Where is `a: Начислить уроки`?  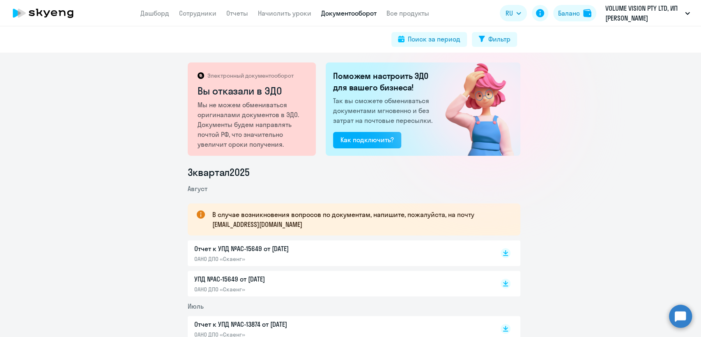 a: Начислить уроки is located at coordinates (284, 13).